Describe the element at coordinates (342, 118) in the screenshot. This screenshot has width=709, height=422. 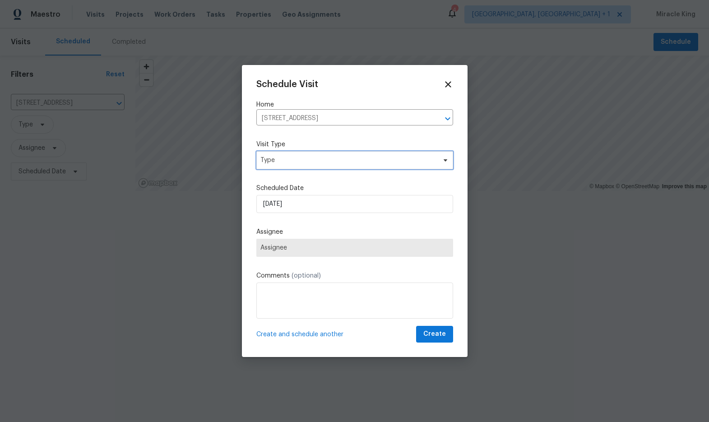
I see `input: Enter in an address` at that location.